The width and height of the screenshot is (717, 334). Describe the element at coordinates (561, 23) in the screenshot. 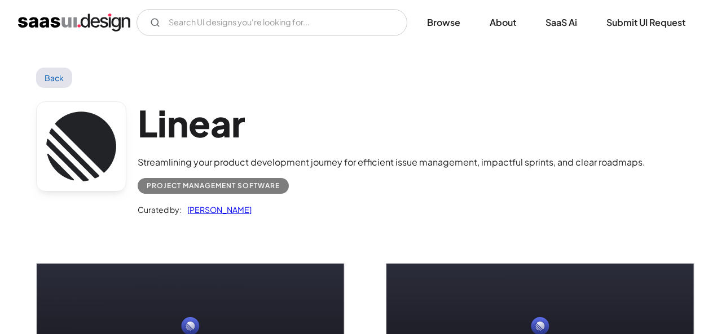

I see `a: SaaS Ai` at that location.